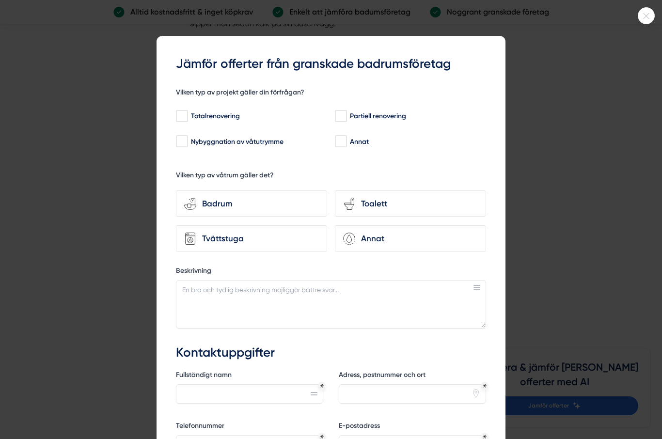 The image size is (662, 439). I want to click on label: Telefonnummer, so click(250, 427).